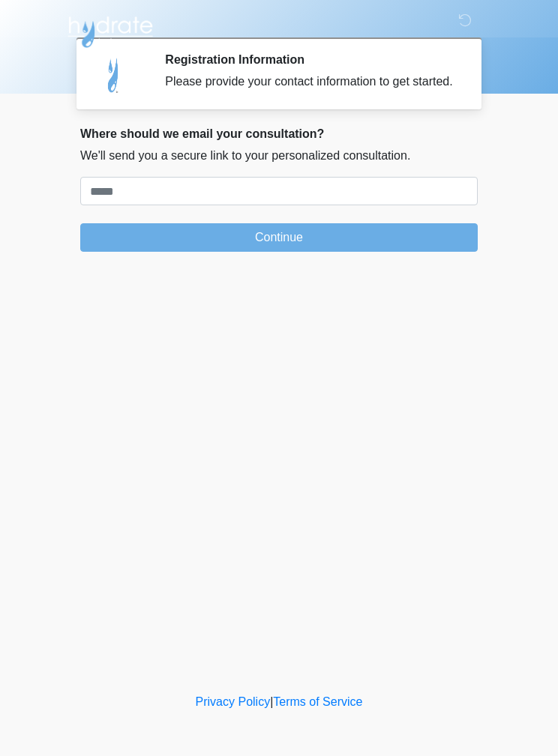 The width and height of the screenshot is (558, 756). What do you see at coordinates (114, 75) in the screenshot?
I see `img: Agent Avatar` at bounding box center [114, 75].